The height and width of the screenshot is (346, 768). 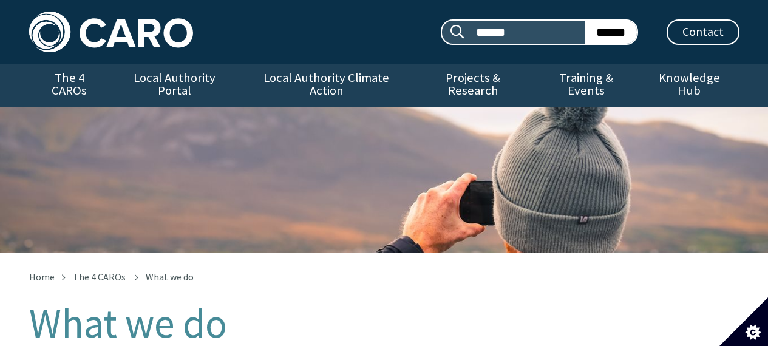 I want to click on a: Home, so click(x=42, y=277).